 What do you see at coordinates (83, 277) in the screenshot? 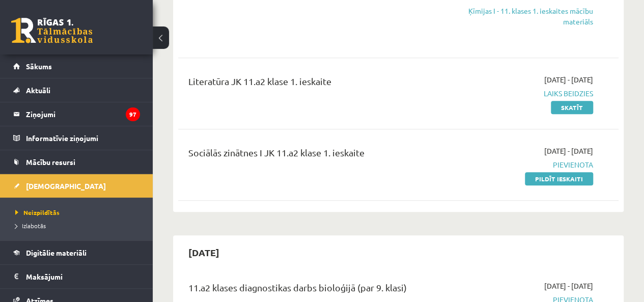
I see `legend: Maksājumi` at bounding box center [83, 277].